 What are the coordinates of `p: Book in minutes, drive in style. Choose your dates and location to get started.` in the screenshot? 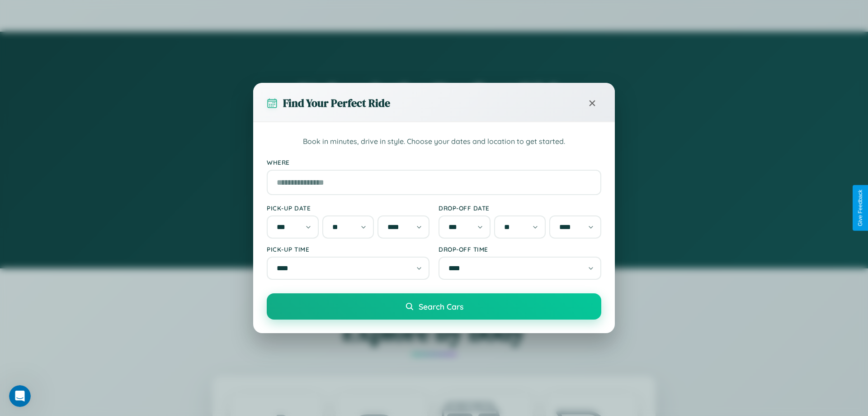 It's located at (434, 141).